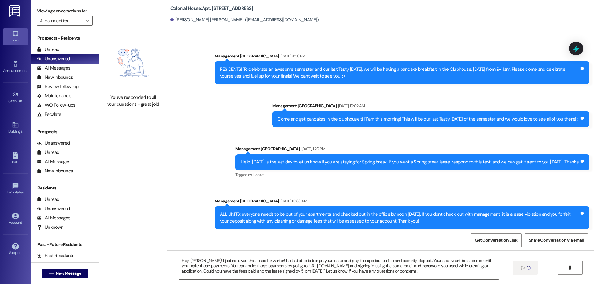 The height and width of the screenshot is (284, 594). What do you see at coordinates (133, 63) in the screenshot?
I see `img: empty-state` at bounding box center [133, 63].